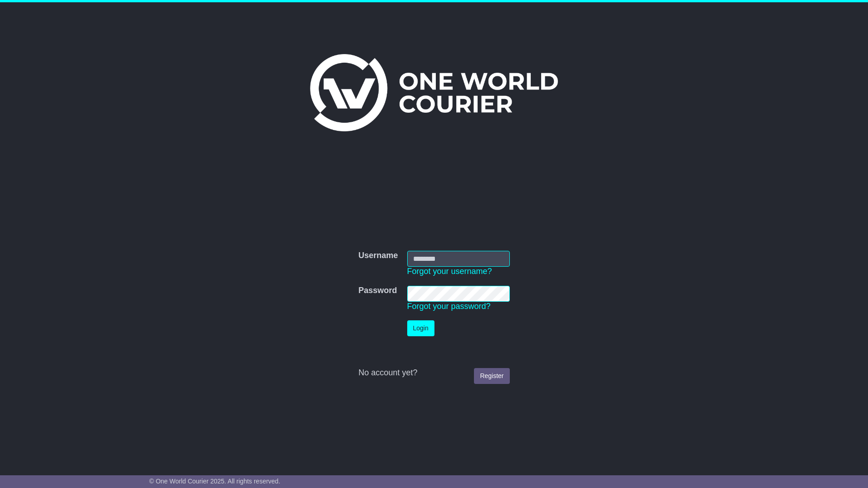  Describe the element at coordinates (449, 306) in the screenshot. I see `a: Forgot your password?` at that location.